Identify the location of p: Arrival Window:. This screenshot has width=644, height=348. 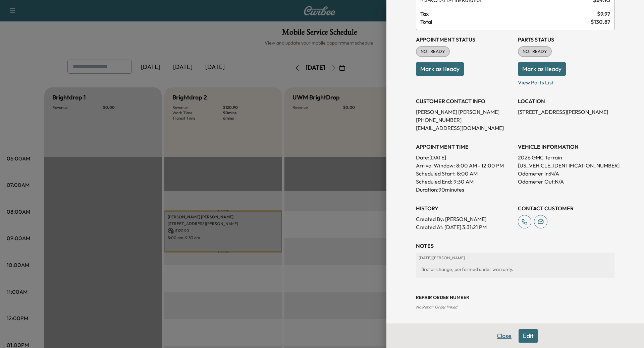
(464, 166).